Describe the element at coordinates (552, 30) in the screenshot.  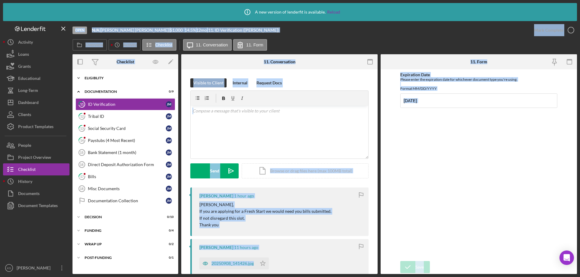
I see `button: Mark Complete` at that location.